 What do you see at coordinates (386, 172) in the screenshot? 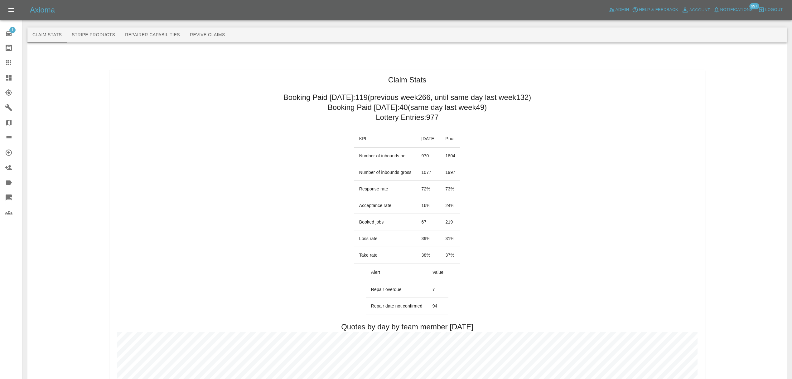
I see `td: Number of inbounds gross` at bounding box center [386, 172].